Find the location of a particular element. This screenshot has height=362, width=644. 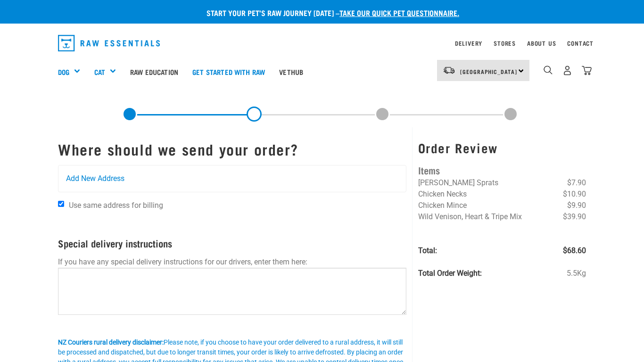

strong: Total Order Weight: is located at coordinates (450, 273).